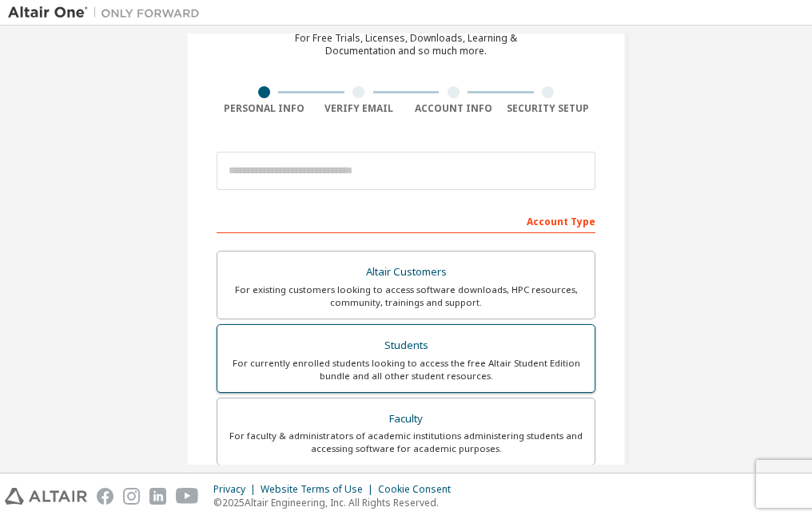  What do you see at coordinates (187, 496) in the screenshot?
I see `img: youtube.svg` at bounding box center [187, 496].